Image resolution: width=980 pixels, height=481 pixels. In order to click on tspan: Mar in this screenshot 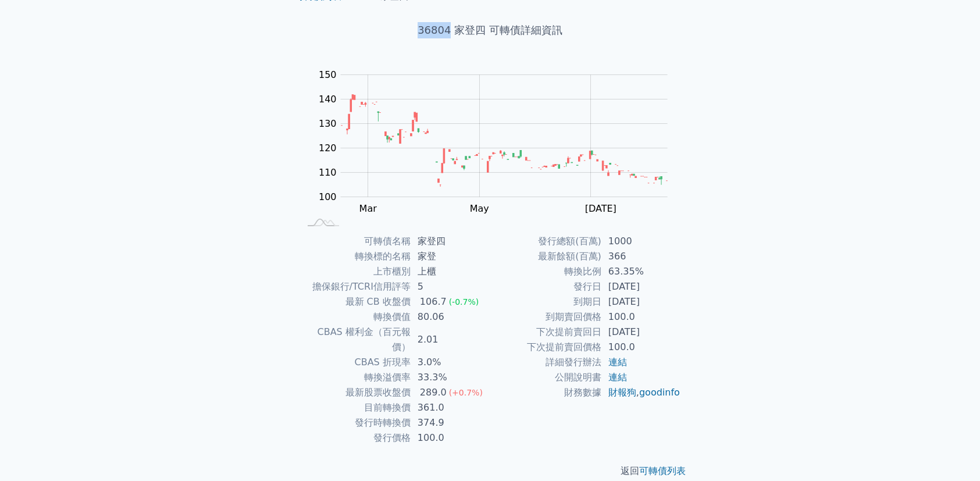, I will do `click(369, 208)`.